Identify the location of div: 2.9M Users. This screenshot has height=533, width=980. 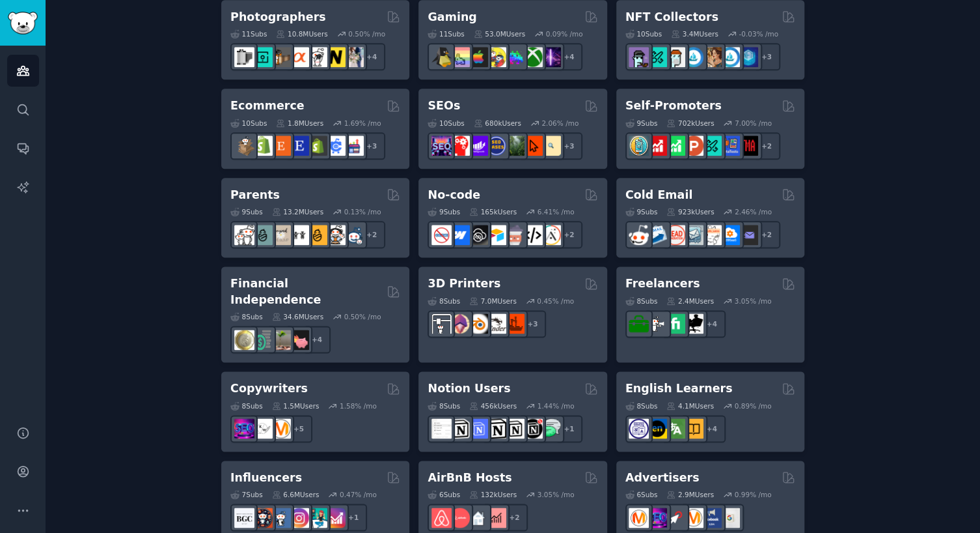
(690, 494).